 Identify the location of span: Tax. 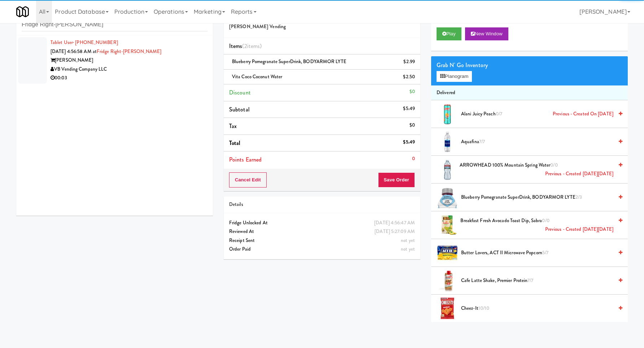
(232, 126).